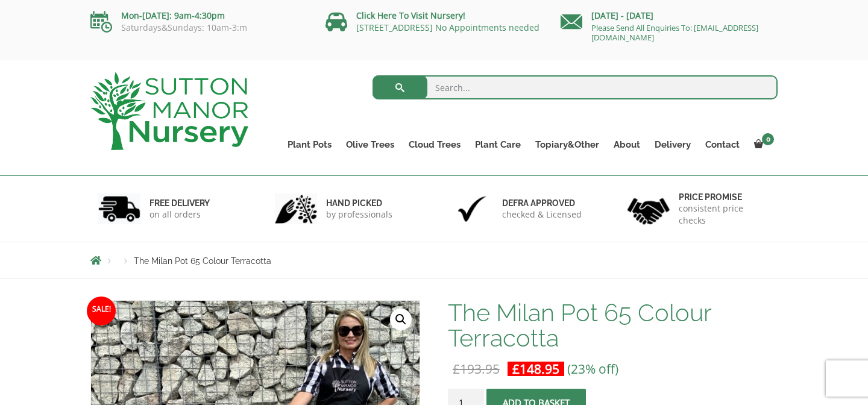 This screenshot has width=868, height=405. What do you see at coordinates (359, 214) in the screenshot?
I see `p: by professionals` at bounding box center [359, 214].